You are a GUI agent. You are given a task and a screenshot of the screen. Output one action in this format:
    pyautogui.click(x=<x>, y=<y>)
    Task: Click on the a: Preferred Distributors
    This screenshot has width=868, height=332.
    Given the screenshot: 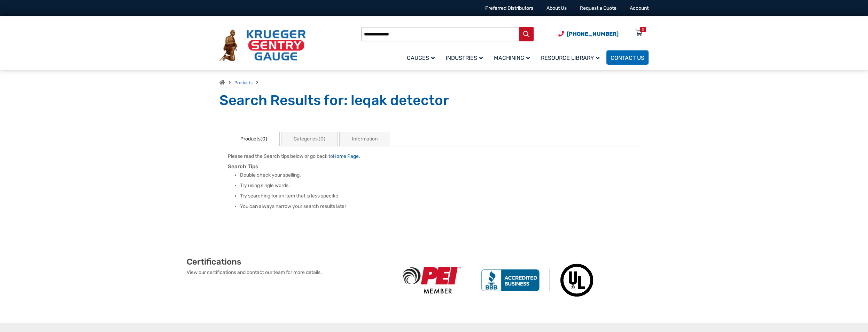 What is the action you would take?
    pyautogui.click(x=509, y=8)
    